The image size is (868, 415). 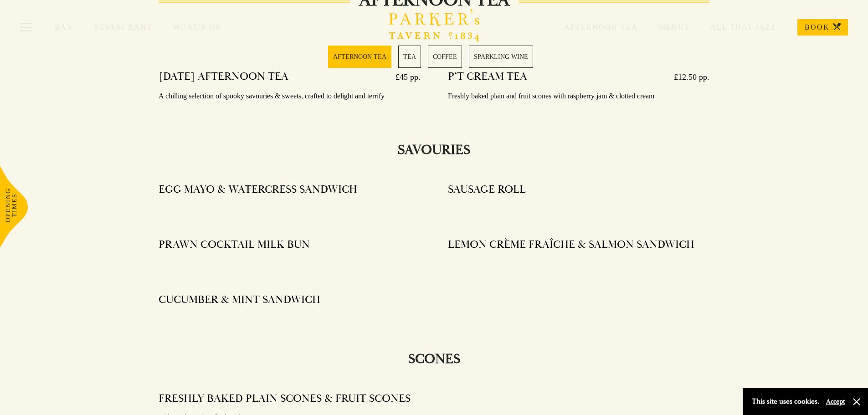 What do you see at coordinates (258, 189) in the screenshot?
I see `h4: EGG MAYO & WATERCRESS SANDWICH` at bounding box center [258, 189].